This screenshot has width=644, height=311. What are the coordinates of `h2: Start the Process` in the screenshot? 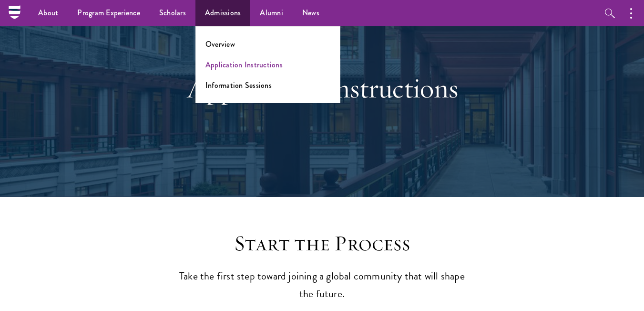 It's located at (323, 243).